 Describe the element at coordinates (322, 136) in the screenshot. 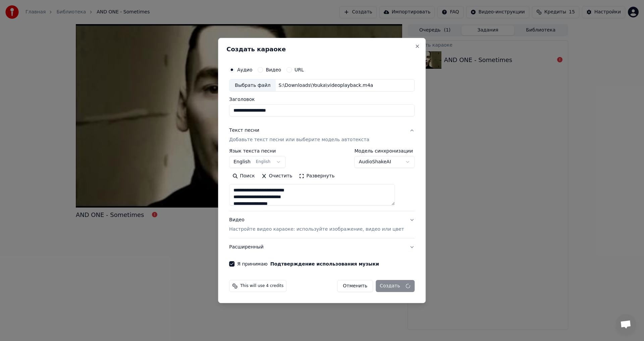

I see `button: Текст песниДобавьте текст песни или выберите модель автотекста` at that location.